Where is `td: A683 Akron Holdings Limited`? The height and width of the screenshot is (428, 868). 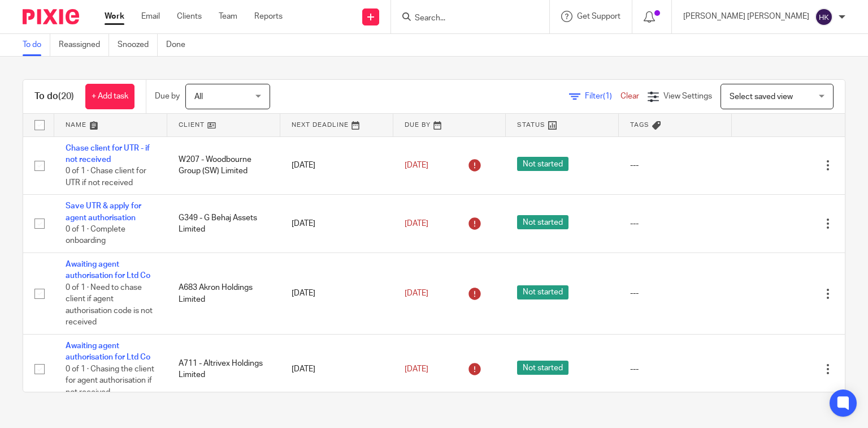 td: A683 Akron Holdings Limited is located at coordinates (224, 294).